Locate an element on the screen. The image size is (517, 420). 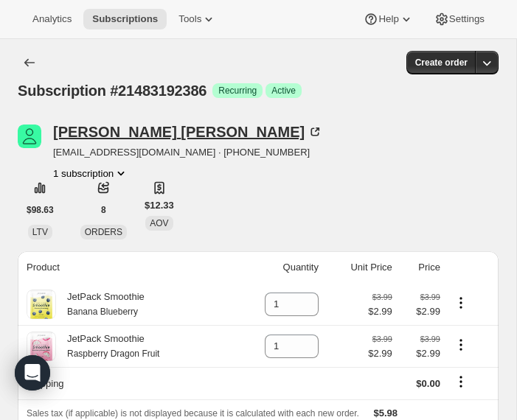
button: Create order is located at coordinates (441, 63).